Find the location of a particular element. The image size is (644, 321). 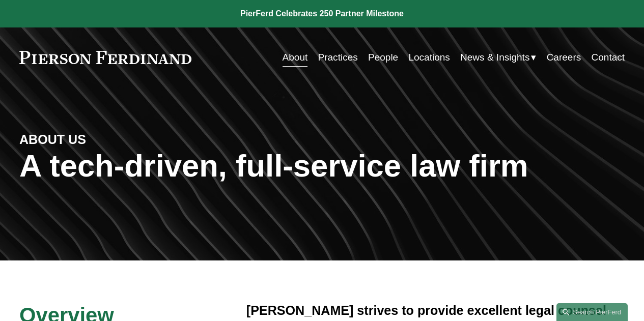

a: Careers is located at coordinates (564, 58).